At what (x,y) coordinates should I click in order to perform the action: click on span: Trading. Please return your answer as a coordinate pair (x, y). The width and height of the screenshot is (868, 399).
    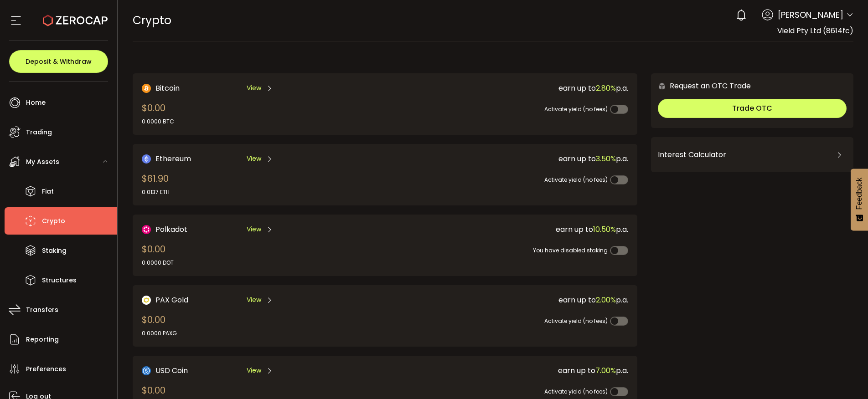
    Looking at the image, I should click on (39, 132).